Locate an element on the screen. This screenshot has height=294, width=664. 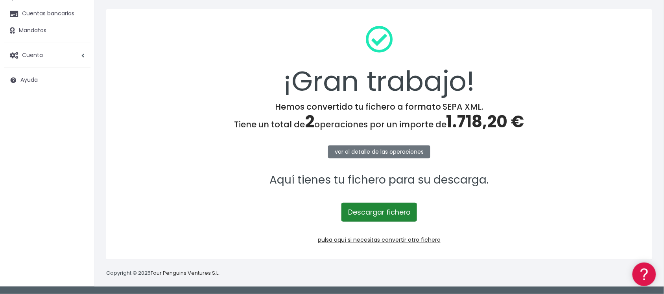
a: Ayuda is located at coordinates (47, 80).